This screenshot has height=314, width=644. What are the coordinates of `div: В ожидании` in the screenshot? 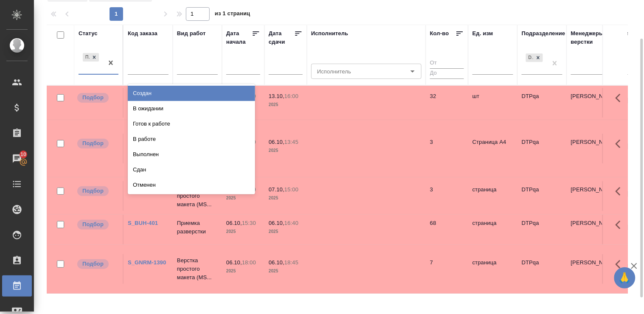 It's located at (192, 109).